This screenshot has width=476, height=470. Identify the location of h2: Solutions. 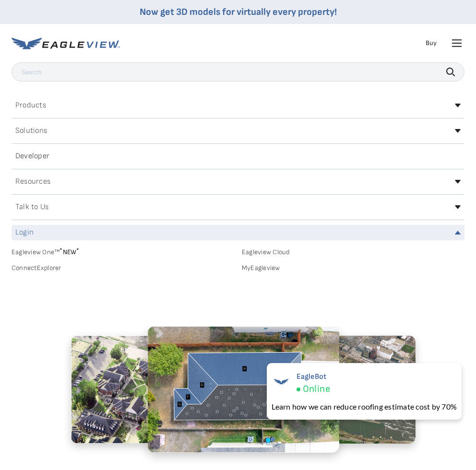
(31, 131).